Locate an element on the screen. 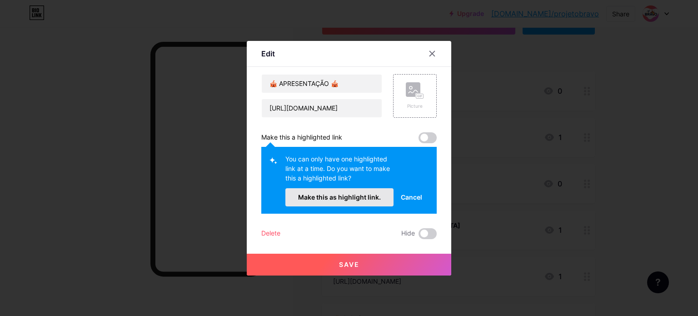 This screenshot has width=698, height=316. span: Hide is located at coordinates (408, 234).